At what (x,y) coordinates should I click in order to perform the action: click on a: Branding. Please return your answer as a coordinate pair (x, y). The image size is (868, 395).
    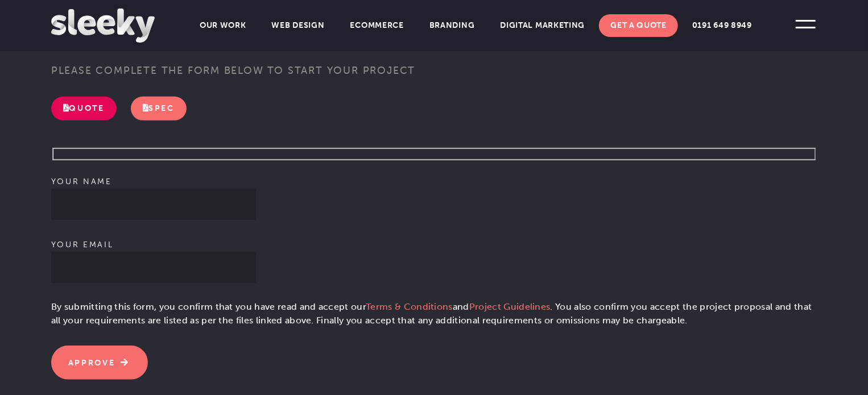
    Looking at the image, I should click on (452, 26).